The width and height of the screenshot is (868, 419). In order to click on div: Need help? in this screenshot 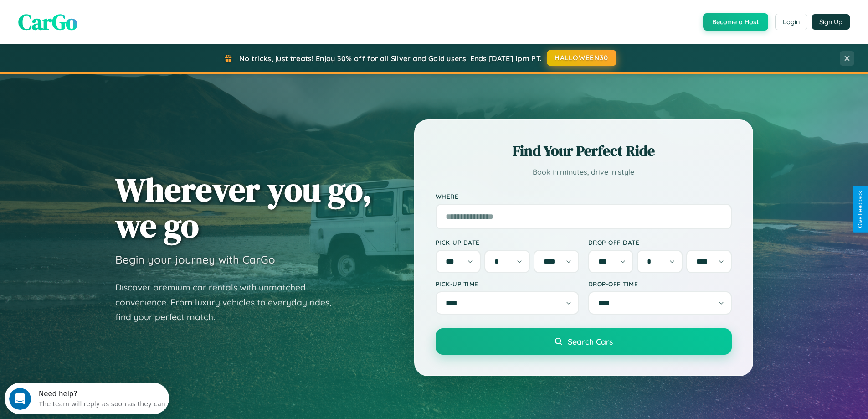, I will do `click(97, 11)`.